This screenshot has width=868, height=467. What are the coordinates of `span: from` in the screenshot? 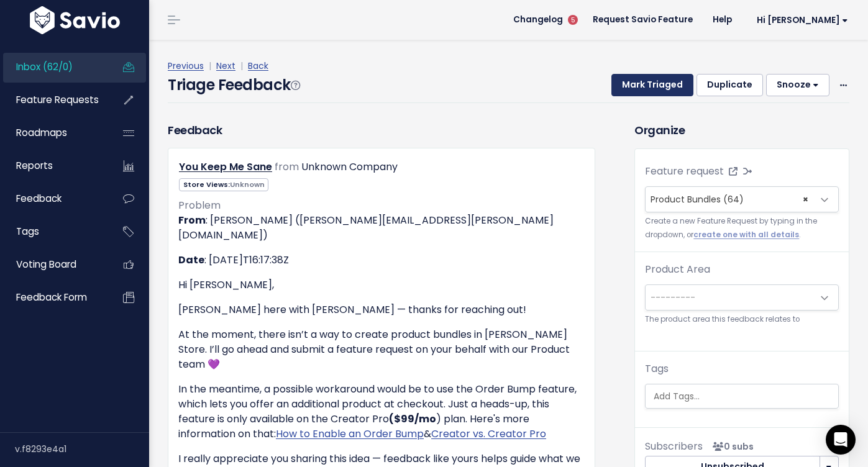 It's located at (287, 166).